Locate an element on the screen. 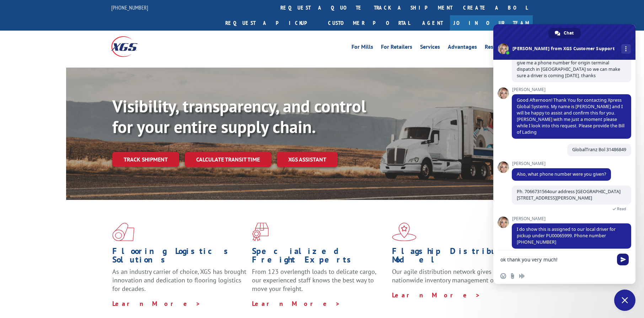  a: Request a pickup is located at coordinates (271, 23).